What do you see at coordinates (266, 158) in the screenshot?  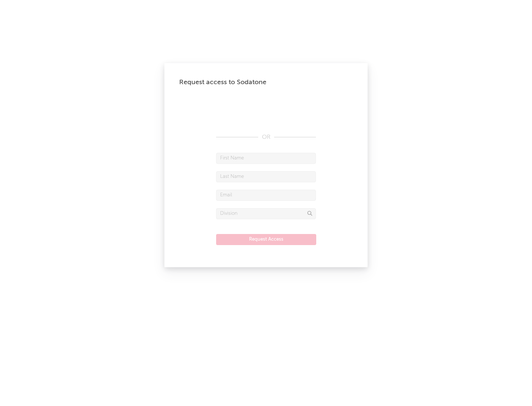 I see `input: First Name` at bounding box center [266, 158].